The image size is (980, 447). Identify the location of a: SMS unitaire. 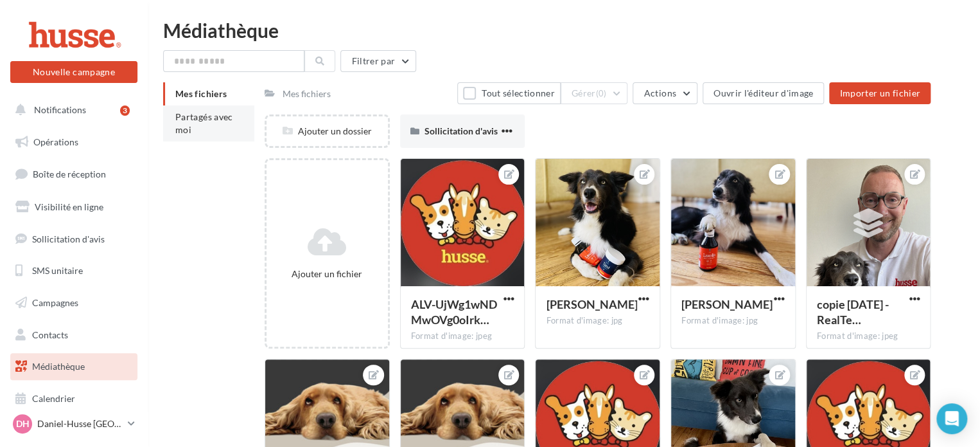
(74, 271).